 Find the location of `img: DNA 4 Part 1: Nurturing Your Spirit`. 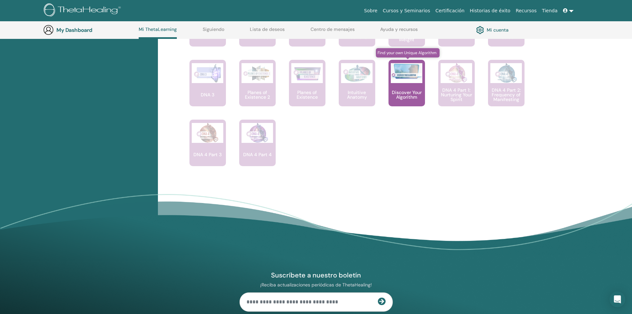

img: DNA 4 Part 1: Nurturing Your Spirit is located at coordinates (456, 73).